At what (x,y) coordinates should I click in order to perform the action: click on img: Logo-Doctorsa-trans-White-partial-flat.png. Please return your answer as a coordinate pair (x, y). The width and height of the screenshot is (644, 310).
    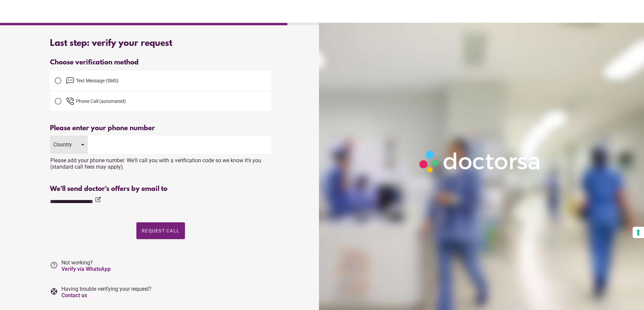
    Looking at the image, I should click on (480, 161).